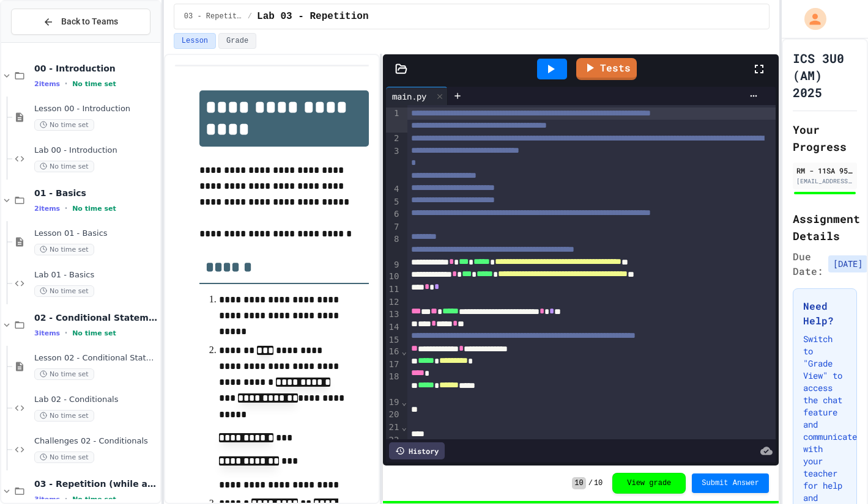  I want to click on span: Back to Teams, so click(89, 21).